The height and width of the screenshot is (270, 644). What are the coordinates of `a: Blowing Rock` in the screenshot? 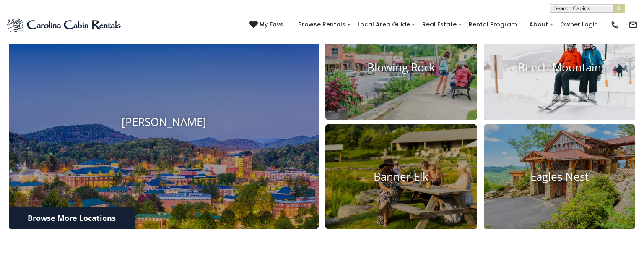 It's located at (401, 67).